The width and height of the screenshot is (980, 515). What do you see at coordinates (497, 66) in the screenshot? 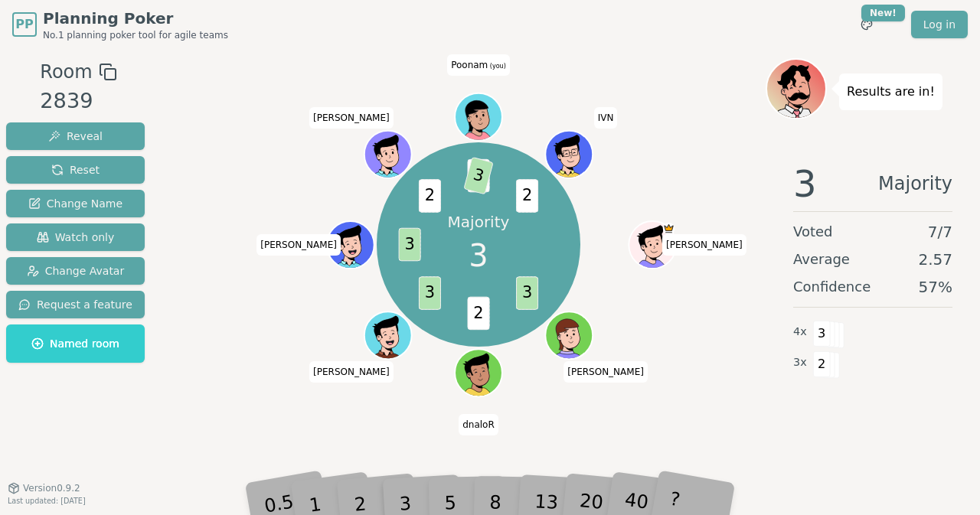
I see `span: (you)` at bounding box center [497, 66].